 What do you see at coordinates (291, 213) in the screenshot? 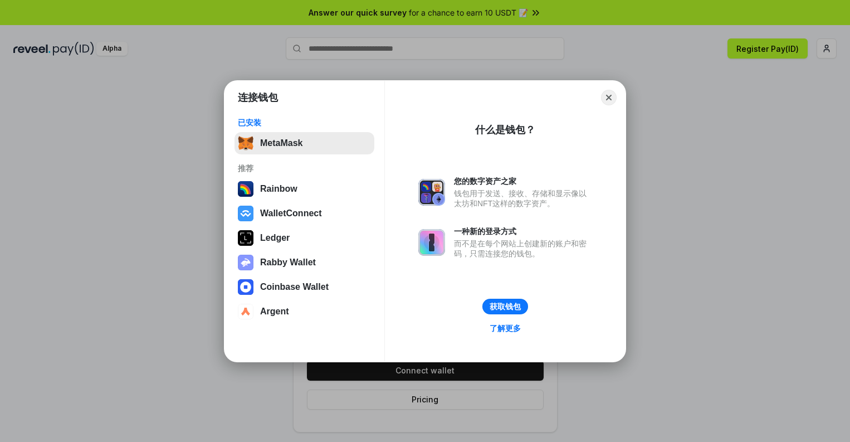
I see `div: WalletConnect` at bounding box center [291, 213].